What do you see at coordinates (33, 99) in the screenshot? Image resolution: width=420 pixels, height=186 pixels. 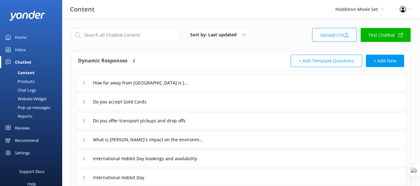 I see `a: Website Widget` at bounding box center [33, 99].